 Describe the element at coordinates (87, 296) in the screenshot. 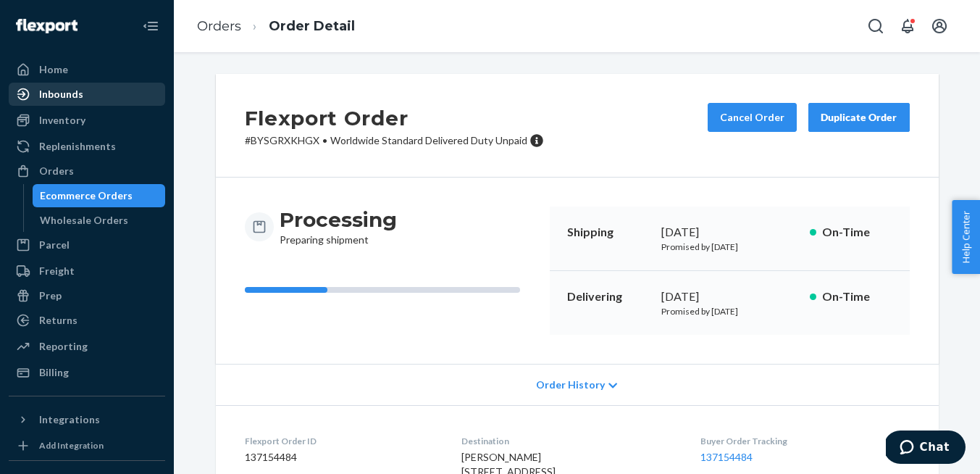

I see `a: Prep` at that location.